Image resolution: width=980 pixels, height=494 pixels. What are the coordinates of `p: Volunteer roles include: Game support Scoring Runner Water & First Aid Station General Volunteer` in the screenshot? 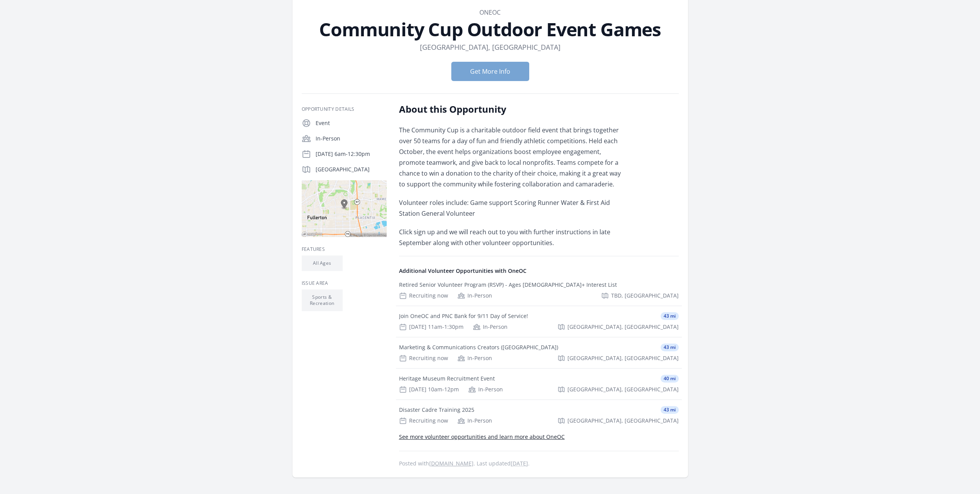 It's located at (512, 208).